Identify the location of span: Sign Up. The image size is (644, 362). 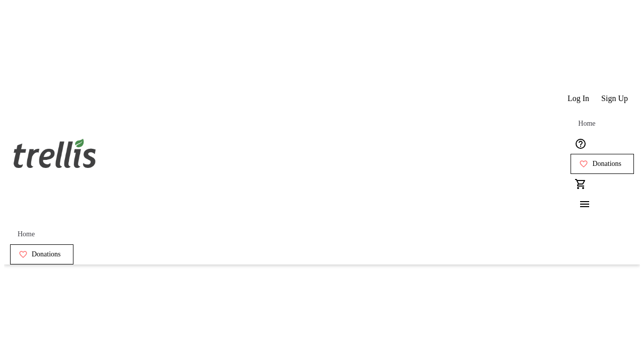
(614, 98).